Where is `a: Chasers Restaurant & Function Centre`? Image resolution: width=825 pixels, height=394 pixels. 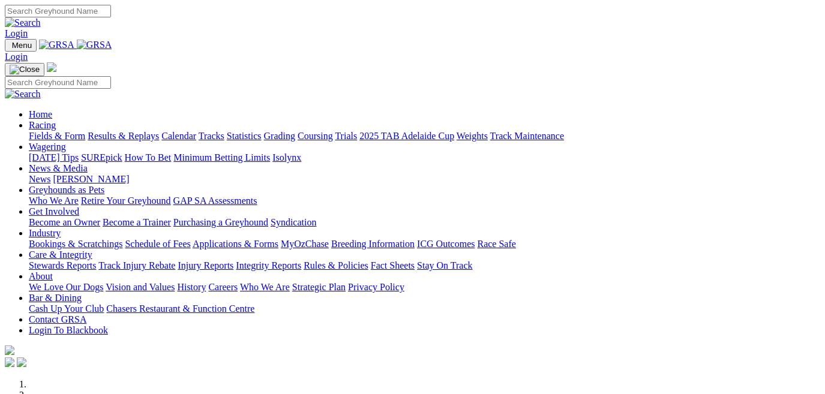 a: Chasers Restaurant & Function Centre is located at coordinates (180, 308).